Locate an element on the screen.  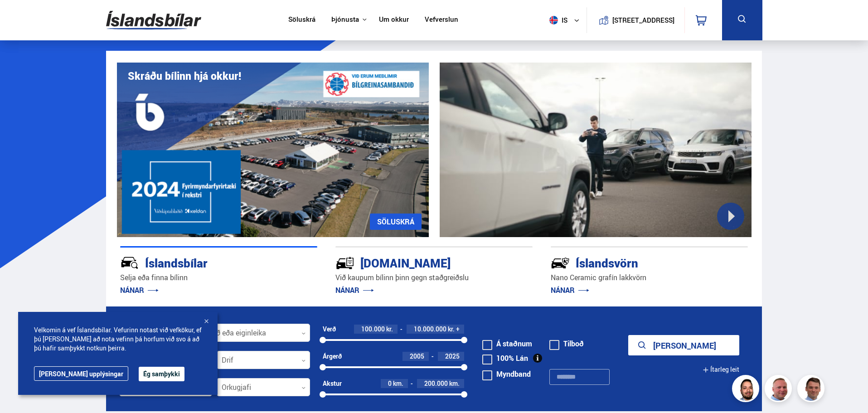
span: 100.000 is located at coordinates (373, 329).